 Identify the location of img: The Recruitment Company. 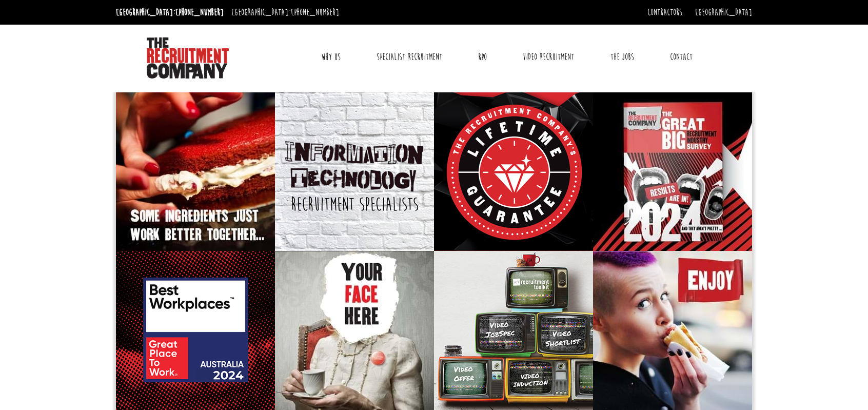
(188, 58).